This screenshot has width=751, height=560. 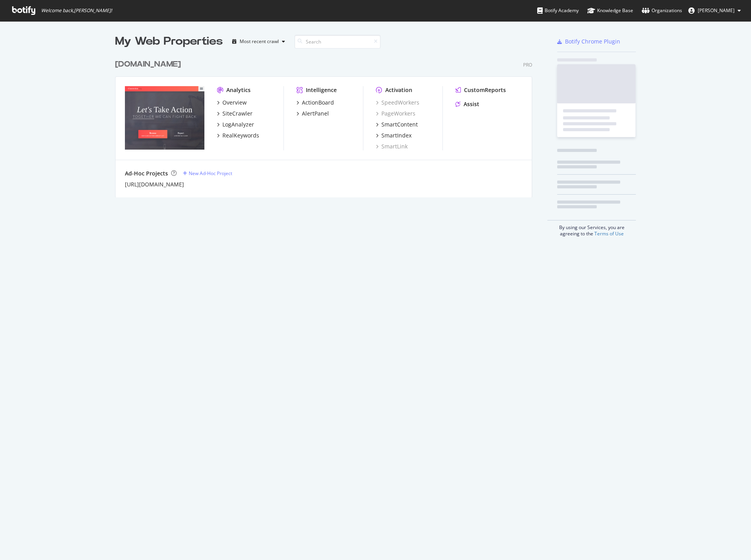 I want to click on img: classaction.org, so click(x=165, y=118).